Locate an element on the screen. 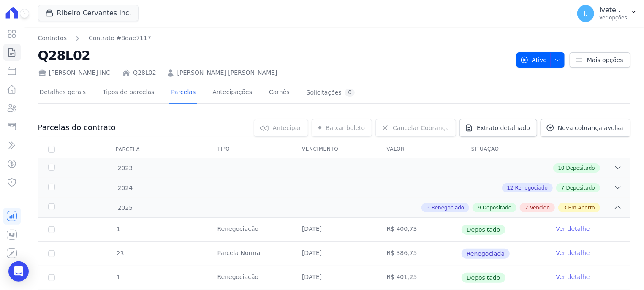 The image size is (644, 290). span: Ativo is located at coordinates (534, 60).